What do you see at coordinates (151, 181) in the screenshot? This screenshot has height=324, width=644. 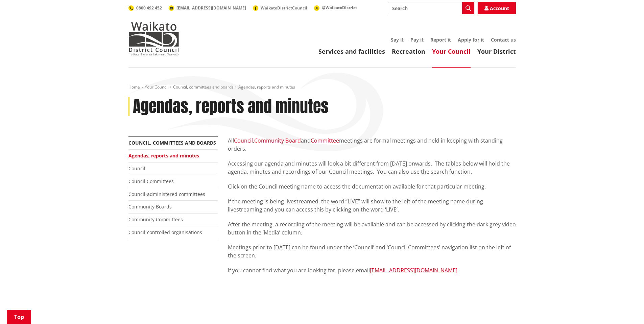 I see `a: Council Committees` at bounding box center [151, 181].